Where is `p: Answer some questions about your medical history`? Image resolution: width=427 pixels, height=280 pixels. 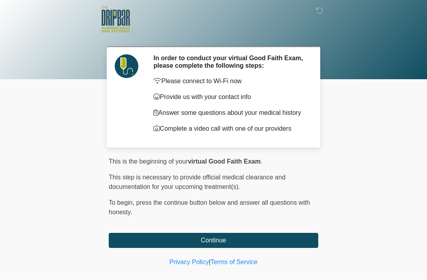 p: Answer some questions about your medical history is located at coordinates (230, 113).